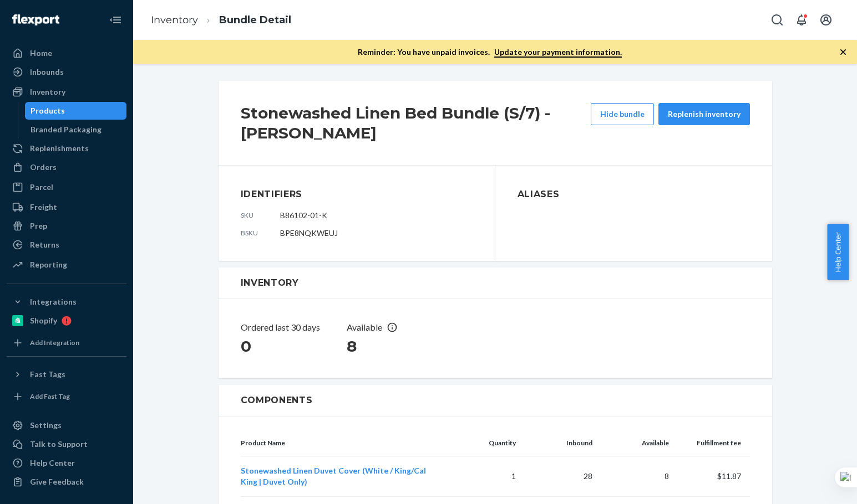  What do you see at coordinates (67, 302) in the screenshot?
I see `button: Integrations` at bounding box center [67, 302].